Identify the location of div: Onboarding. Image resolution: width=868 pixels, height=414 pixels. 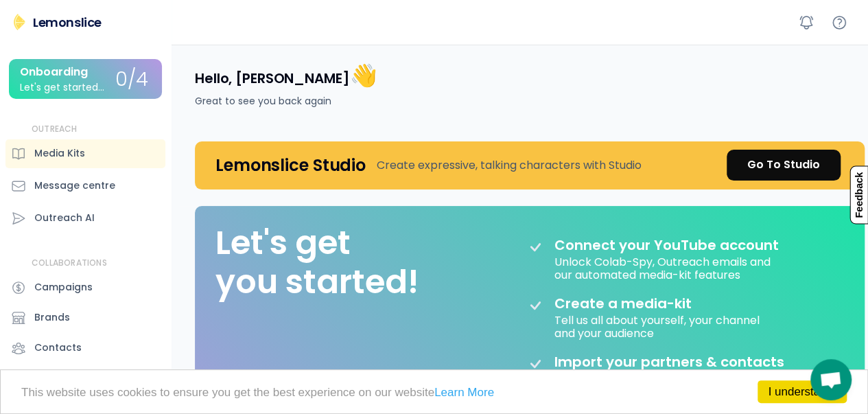
(54, 72).